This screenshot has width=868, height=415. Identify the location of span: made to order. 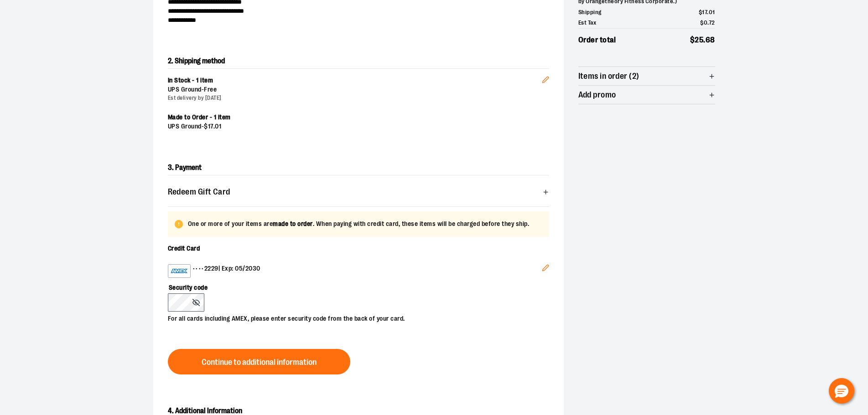
(293, 223).